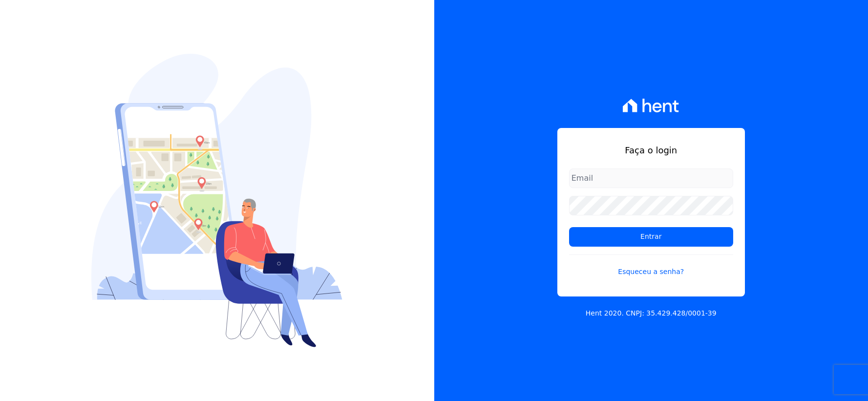  I want to click on input: Entrar, so click(651, 237).